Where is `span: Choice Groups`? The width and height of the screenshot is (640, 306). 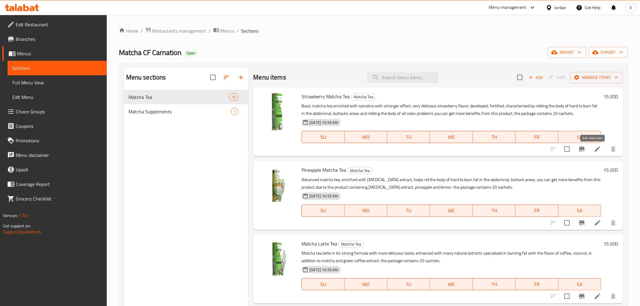
span: Choice Groups is located at coordinates (59, 112).